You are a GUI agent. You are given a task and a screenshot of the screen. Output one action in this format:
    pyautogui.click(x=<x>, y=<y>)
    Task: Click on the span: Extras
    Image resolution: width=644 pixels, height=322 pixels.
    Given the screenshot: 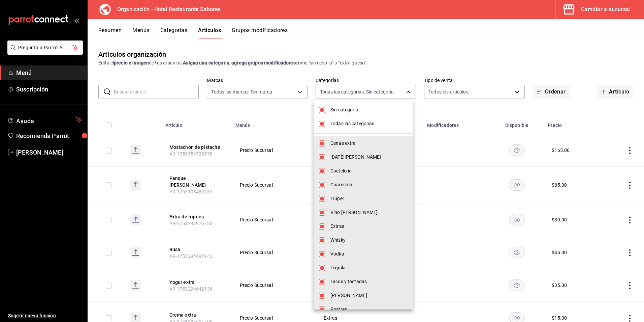 What is the action you would take?
    pyautogui.click(x=368, y=226)
    